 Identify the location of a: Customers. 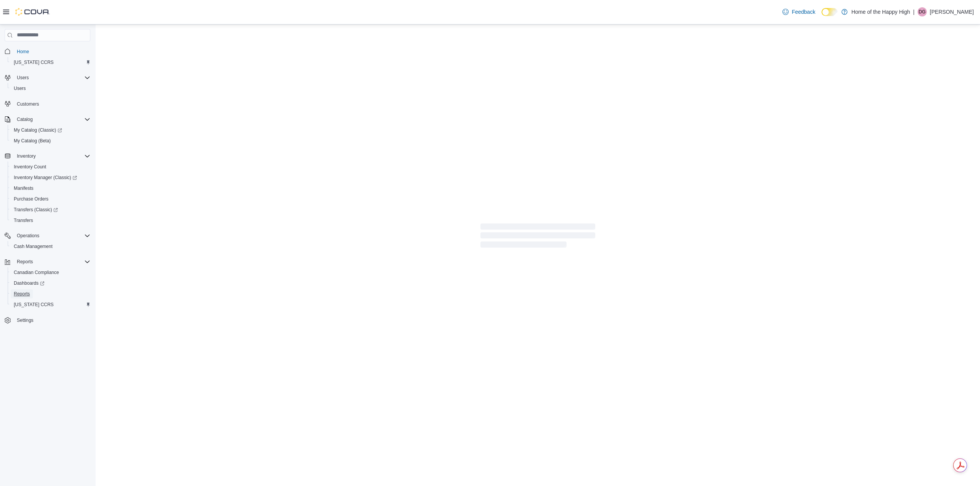
(28, 104).